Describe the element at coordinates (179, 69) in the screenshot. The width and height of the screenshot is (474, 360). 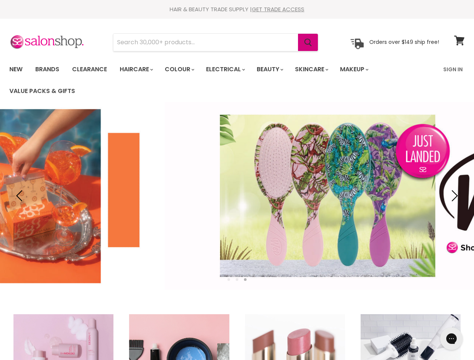
I see `a: Colour` at that location.